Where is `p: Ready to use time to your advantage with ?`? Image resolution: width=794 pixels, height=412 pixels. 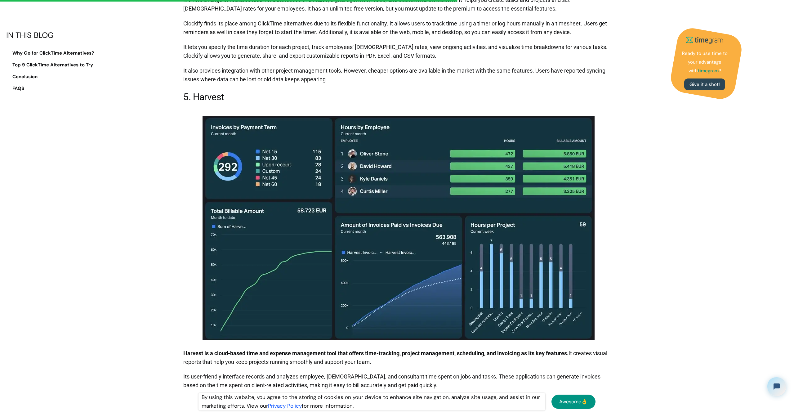 p: Ready to use time to your advantage with ? is located at coordinates (704, 62).